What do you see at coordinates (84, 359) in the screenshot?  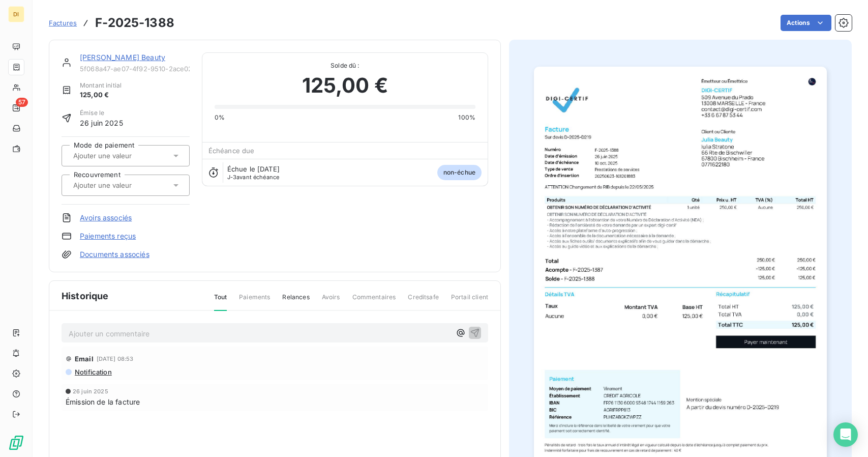 I see `span: Email` at bounding box center [84, 359].